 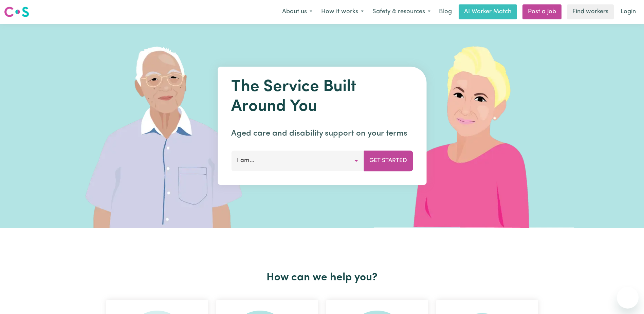 I want to click on button: Safety & resources, so click(x=401, y=12).